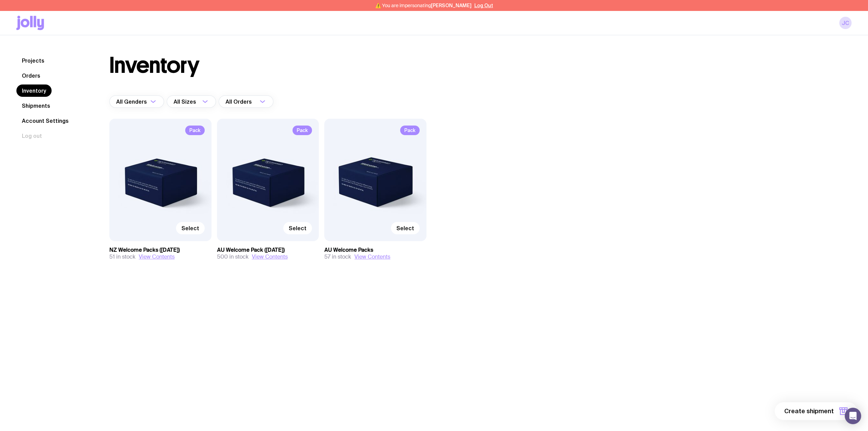 This screenshot has height=431, width=868. What do you see at coordinates (816, 411) in the screenshot?
I see `button: Create shipment` at bounding box center [816, 411].